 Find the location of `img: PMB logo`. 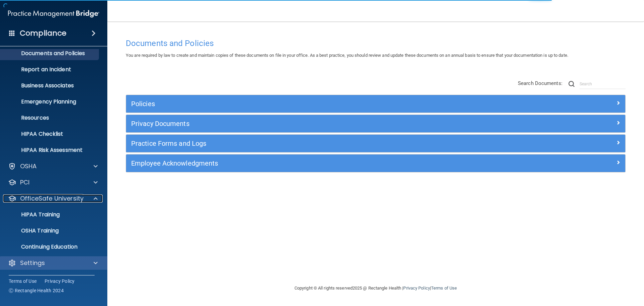

img: PMB logo is located at coordinates (54, 14).